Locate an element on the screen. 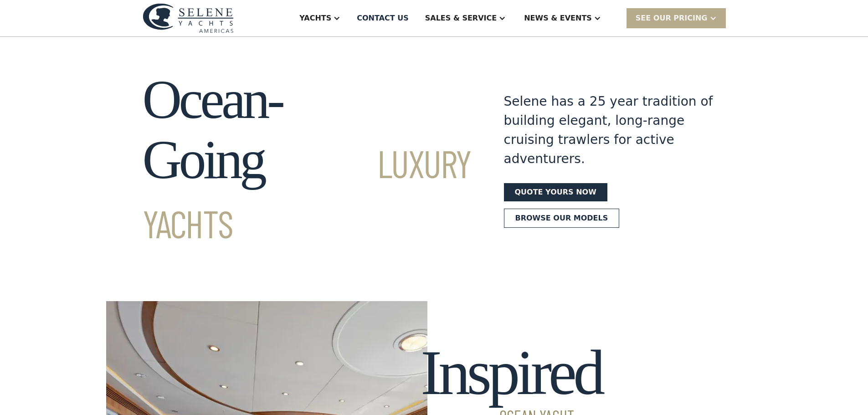  div: News & EVENTS is located at coordinates (558, 18).